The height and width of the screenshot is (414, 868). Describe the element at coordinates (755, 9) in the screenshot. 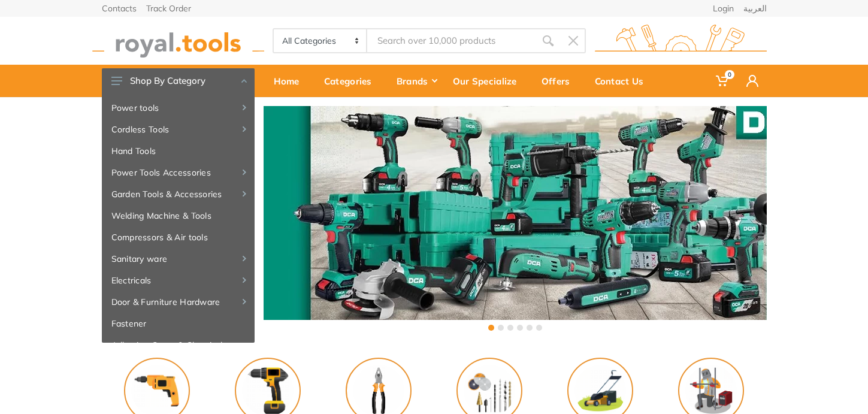

I see `a: العربية` at that location.